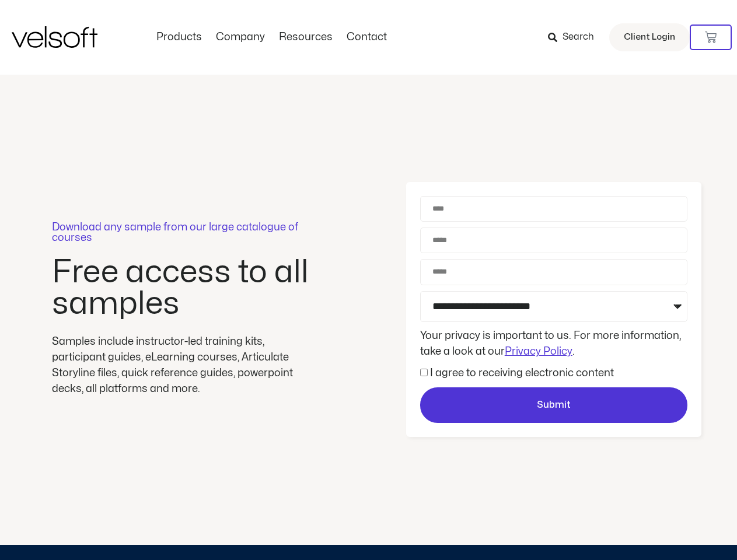 This screenshot has height=560, width=737. What do you see at coordinates (183, 365) in the screenshot?
I see `div: Samples include instructor-led training kits, participant guides, eLearning courses, Articulate S...` at bounding box center [183, 365].